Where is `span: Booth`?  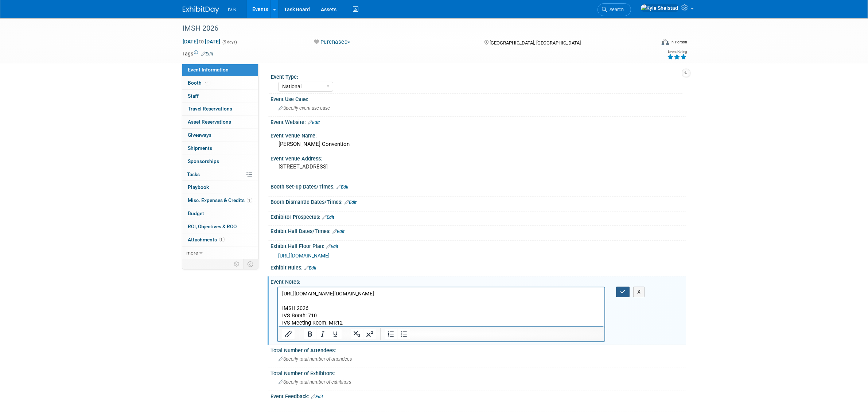 span: Booth is located at coordinates (199, 83).